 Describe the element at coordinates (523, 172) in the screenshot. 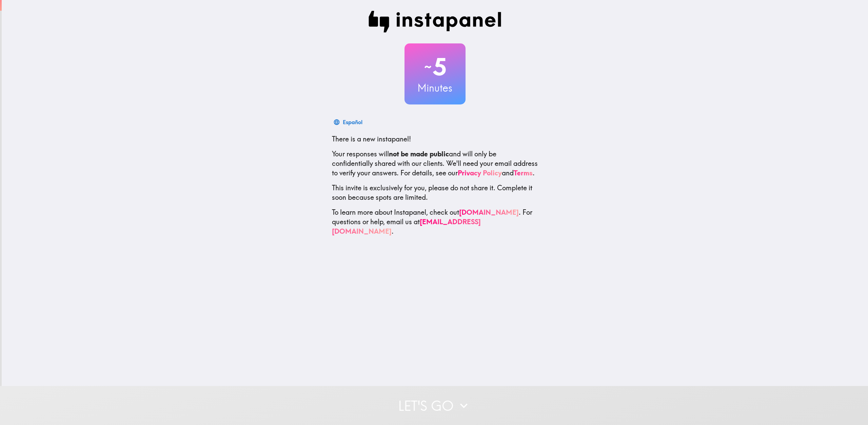

I see `a: Terms` at that location.